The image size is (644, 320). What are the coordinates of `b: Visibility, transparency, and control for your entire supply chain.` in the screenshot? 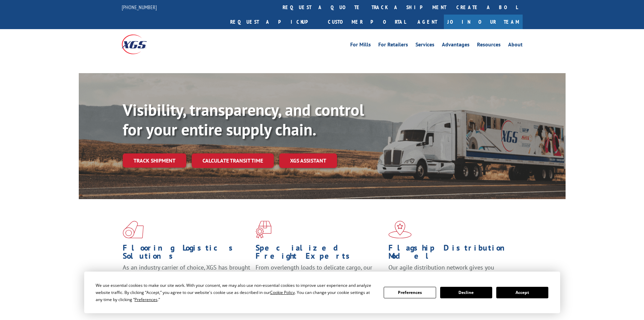 It's located at (244, 119).